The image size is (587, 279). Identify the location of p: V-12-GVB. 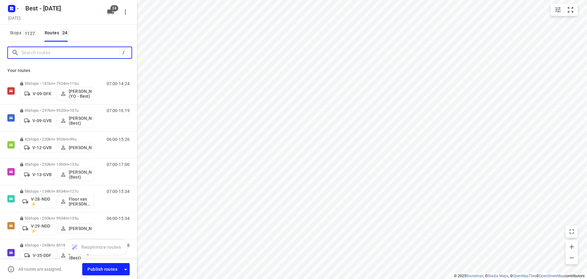
(42, 147).